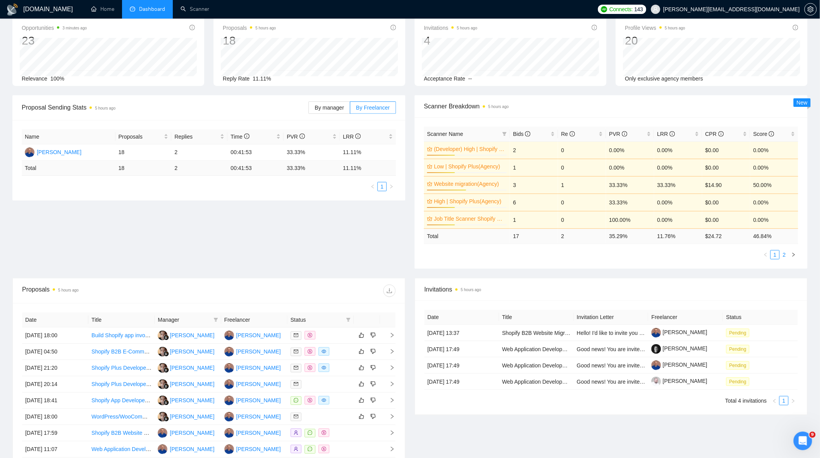 The width and height of the screenshot is (820, 458). What do you see at coordinates (451, 28) in the screenshot?
I see `span: Invitations` at bounding box center [451, 28].